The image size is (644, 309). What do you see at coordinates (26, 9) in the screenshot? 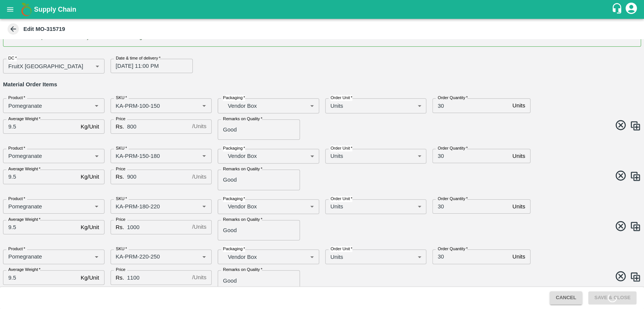
I see `img: logo` at bounding box center [26, 9].